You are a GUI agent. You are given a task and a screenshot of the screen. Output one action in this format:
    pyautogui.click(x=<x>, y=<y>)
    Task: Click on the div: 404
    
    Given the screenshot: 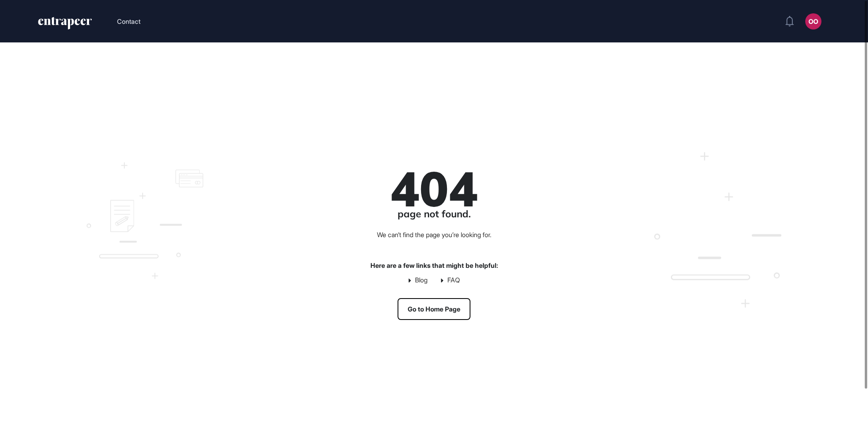 What is the action you would take?
    pyautogui.click(x=434, y=189)
    